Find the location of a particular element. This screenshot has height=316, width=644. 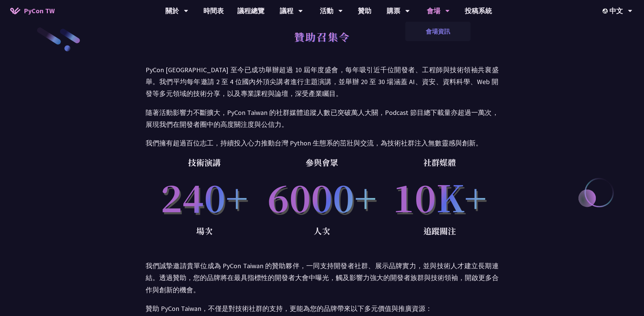

p: 10K+ is located at coordinates (440, 197).